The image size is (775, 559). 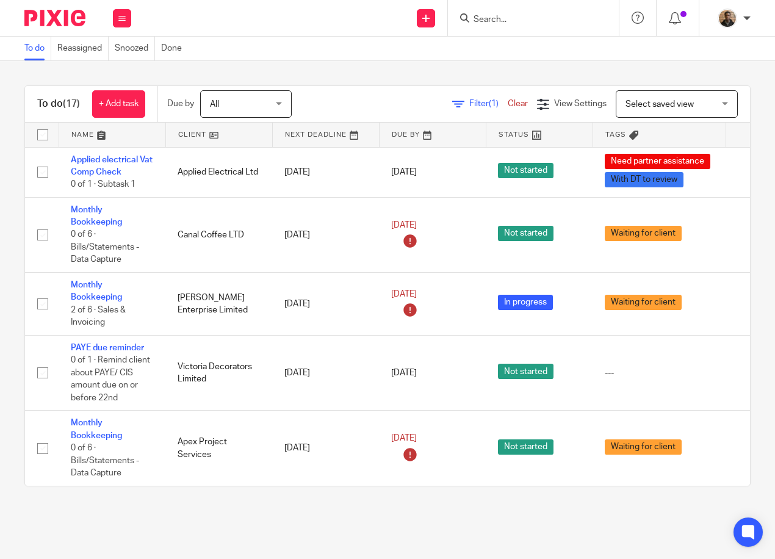 I want to click on span: (17), so click(x=71, y=104).